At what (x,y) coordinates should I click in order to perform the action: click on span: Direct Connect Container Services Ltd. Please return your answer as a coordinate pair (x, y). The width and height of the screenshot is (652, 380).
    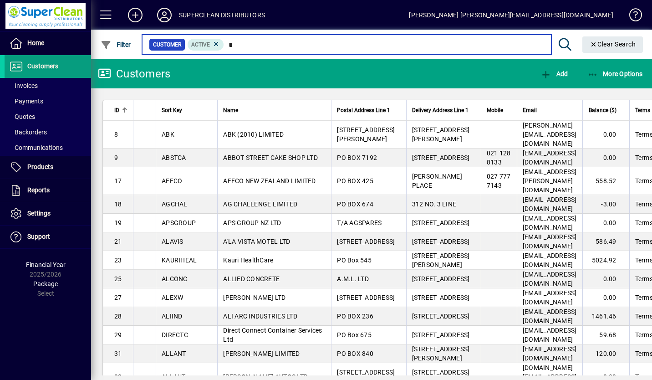
    Looking at the image, I should click on (272, 335).